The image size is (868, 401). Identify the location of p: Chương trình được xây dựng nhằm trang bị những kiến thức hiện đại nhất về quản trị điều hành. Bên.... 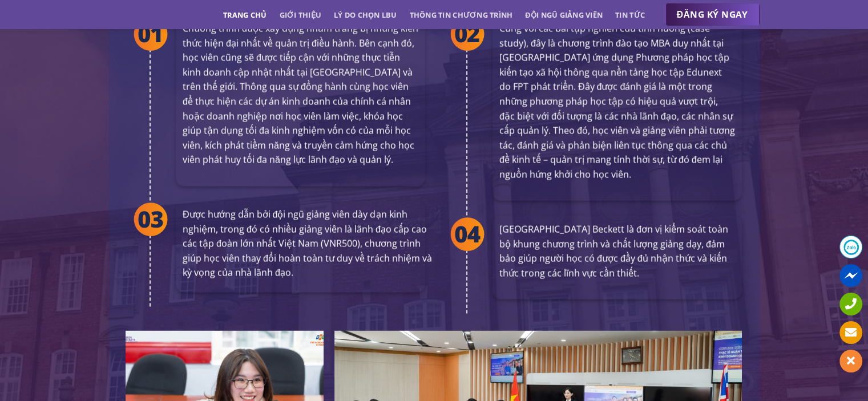
(300, 95).